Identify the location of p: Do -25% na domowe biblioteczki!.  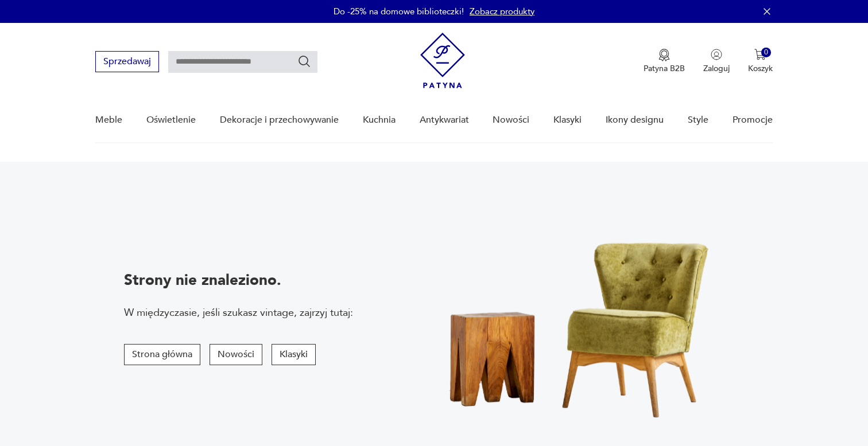
(398, 12).